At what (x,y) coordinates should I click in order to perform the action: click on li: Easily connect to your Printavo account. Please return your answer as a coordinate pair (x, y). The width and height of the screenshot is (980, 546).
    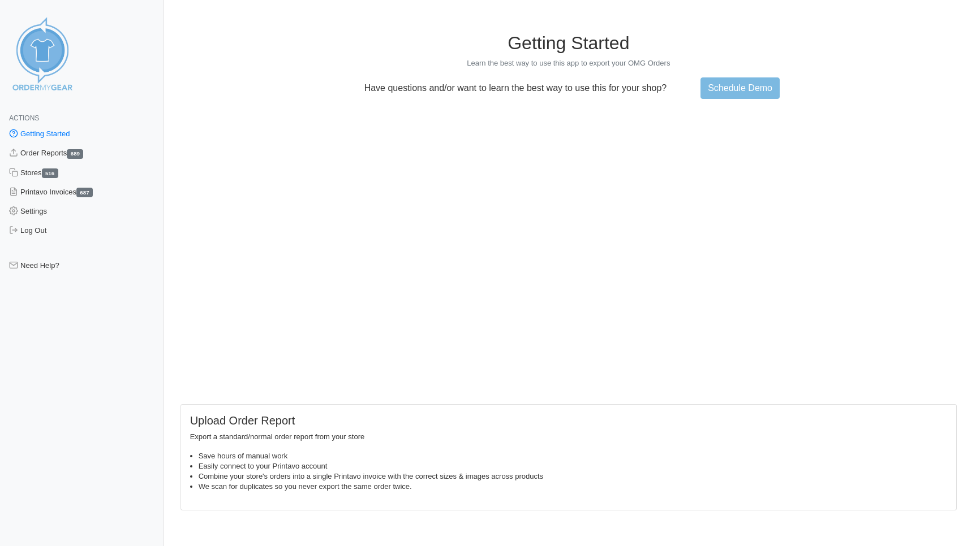
    Looking at the image, I should click on (572, 467).